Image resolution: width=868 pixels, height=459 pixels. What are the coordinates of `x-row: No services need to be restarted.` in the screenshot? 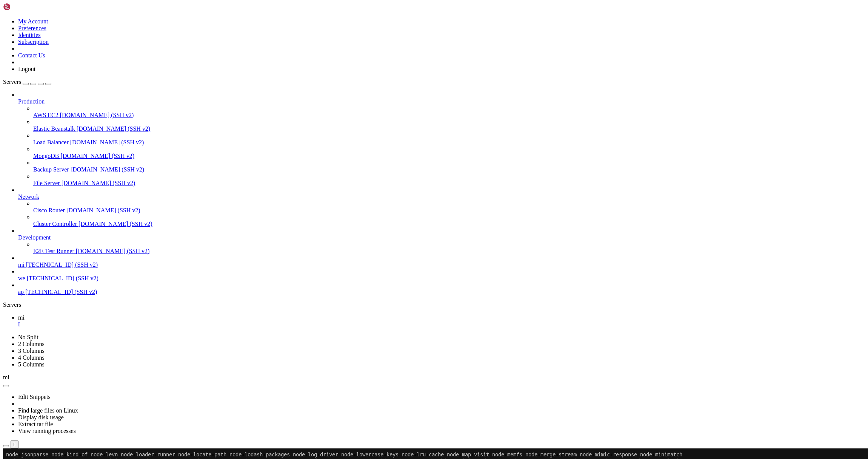 It's located at (387, 283).